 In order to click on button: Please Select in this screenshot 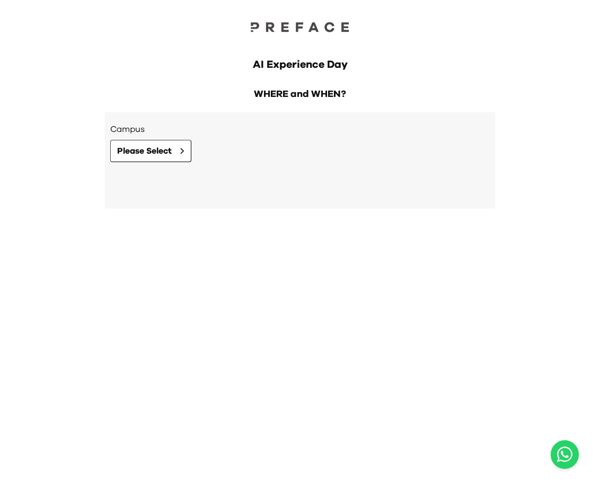, I will do `click(150, 151)`.